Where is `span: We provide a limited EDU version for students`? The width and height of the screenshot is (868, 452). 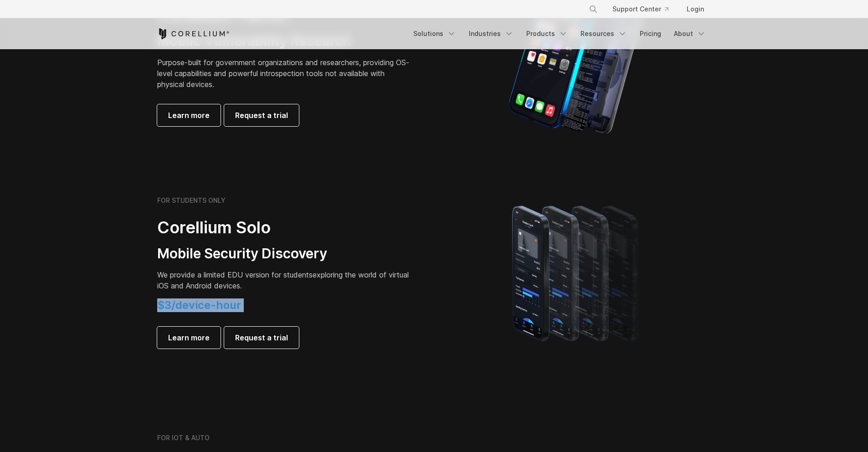 span: We provide a limited EDU version for students is located at coordinates (235, 275).